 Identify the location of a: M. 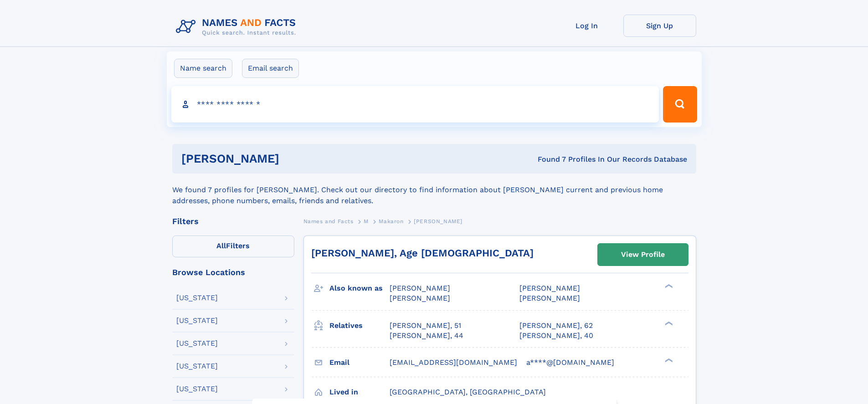
(366, 221).